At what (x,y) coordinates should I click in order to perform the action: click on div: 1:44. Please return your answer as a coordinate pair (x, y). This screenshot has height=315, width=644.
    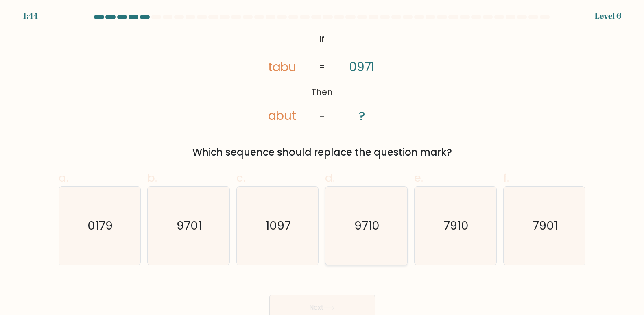
    Looking at the image, I should click on (31, 16).